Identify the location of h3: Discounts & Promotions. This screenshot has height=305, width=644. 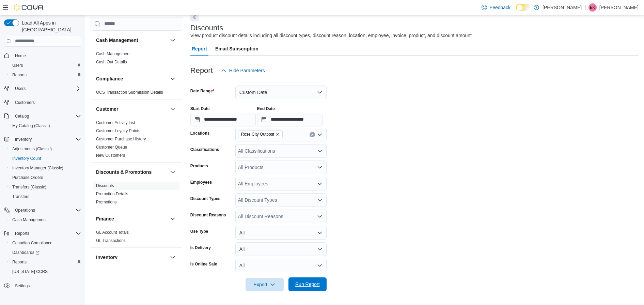
(124, 172).